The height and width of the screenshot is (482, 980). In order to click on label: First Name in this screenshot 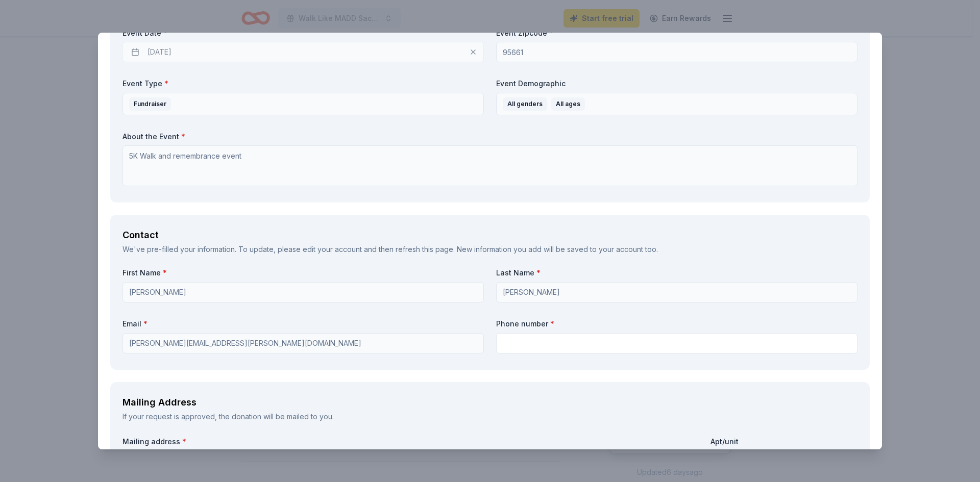, I will do `click(303, 273)`.